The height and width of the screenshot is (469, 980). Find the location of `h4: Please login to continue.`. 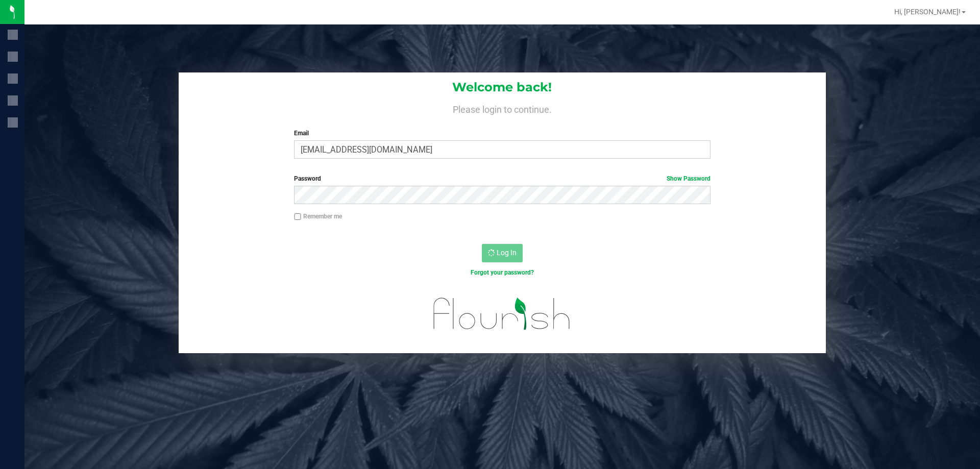

h4: Please login to continue. is located at coordinates (503, 108).